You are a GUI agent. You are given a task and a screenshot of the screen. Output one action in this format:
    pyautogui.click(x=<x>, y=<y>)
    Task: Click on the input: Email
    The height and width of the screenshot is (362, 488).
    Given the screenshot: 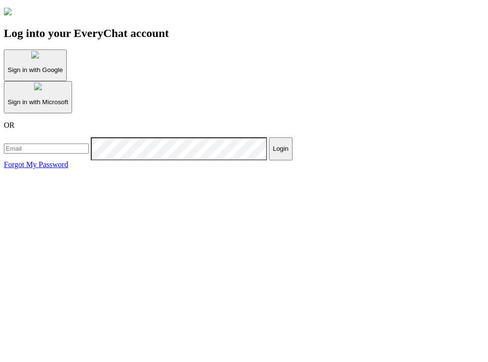 What is the action you would take?
    pyautogui.click(x=46, y=149)
    